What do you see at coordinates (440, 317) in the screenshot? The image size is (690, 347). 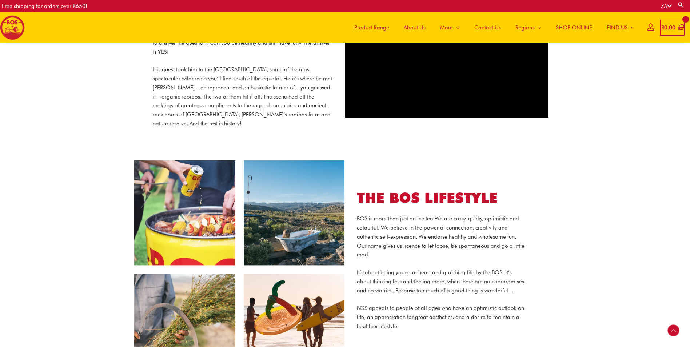 I see `p: BOS appeals to people of all ages who have an optimistic outlook on life, an appreciation for gre...` at bounding box center [440, 317].